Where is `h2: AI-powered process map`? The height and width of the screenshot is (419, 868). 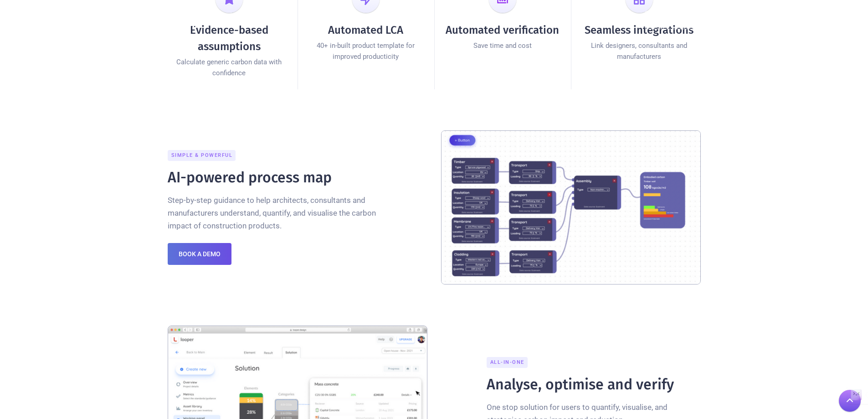 h2: AI-powered process map is located at coordinates (250, 177).